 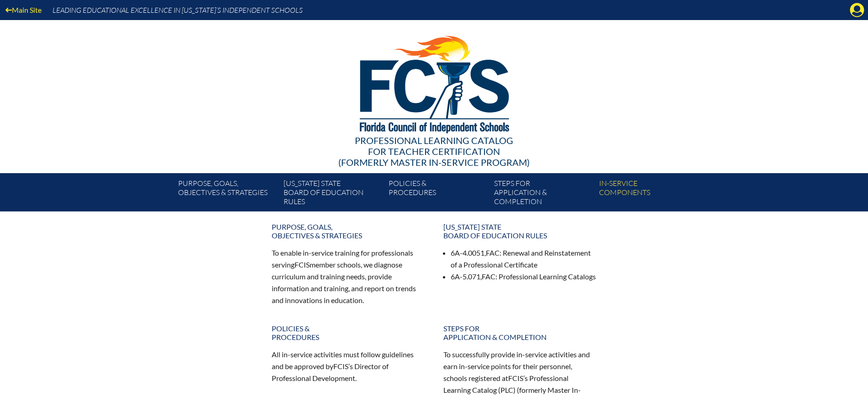 I want to click on a: Main Site, so click(x=24, y=10).